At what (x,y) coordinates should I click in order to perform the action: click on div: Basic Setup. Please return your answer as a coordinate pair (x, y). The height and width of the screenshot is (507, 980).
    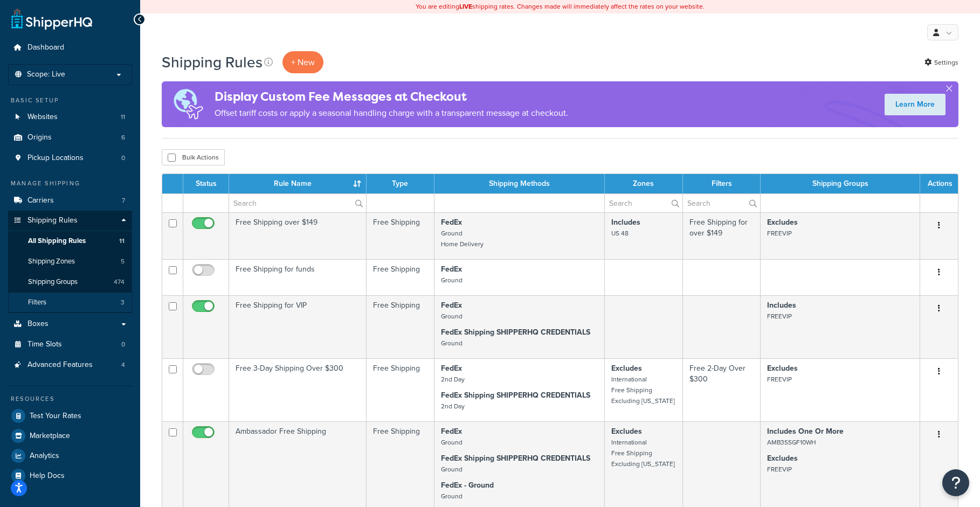
    Looking at the image, I should click on (70, 101).